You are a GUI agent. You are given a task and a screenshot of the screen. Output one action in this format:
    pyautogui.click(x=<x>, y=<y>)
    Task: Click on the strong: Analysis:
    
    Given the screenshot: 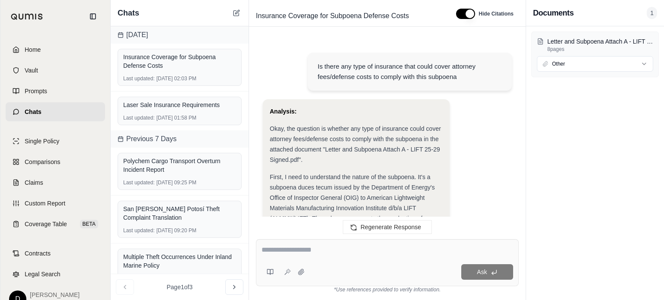 What is the action you would take?
    pyautogui.click(x=283, y=112)
    